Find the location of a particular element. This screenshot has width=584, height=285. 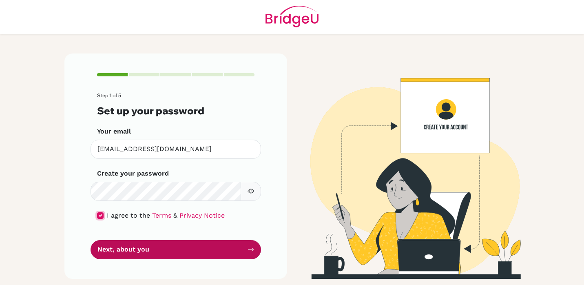

h3: Set up your password is located at coordinates (176, 110).